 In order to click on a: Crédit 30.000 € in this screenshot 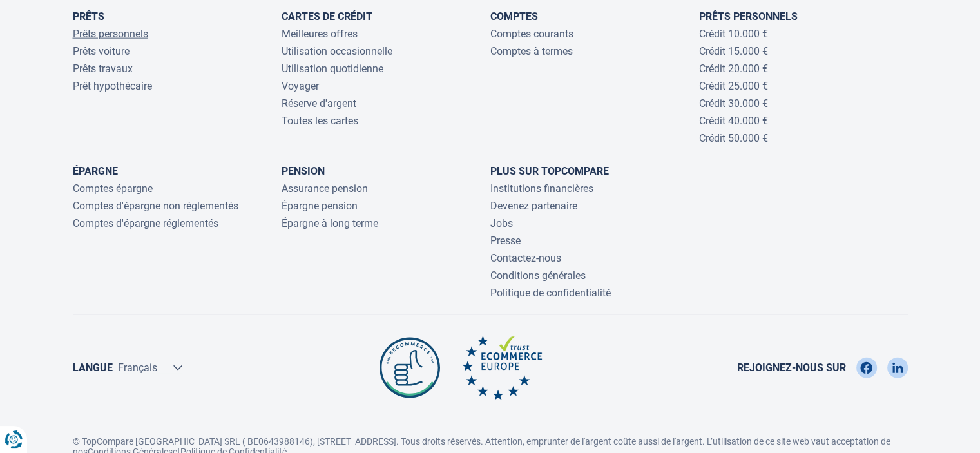, I will do `click(733, 103)`.